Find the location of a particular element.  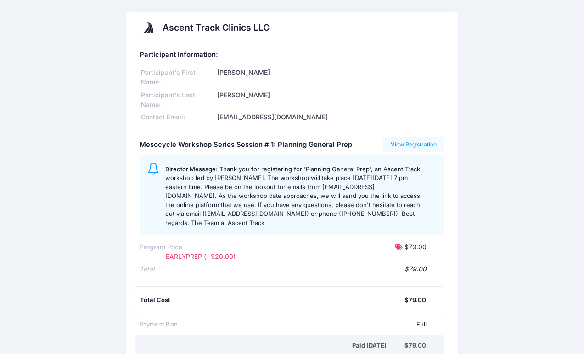

h5: Participant Information: is located at coordinates (292, 55).